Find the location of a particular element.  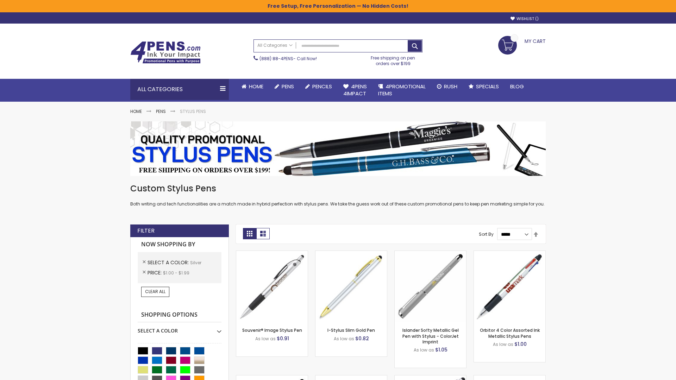

span: $0.91 is located at coordinates (283, 338).